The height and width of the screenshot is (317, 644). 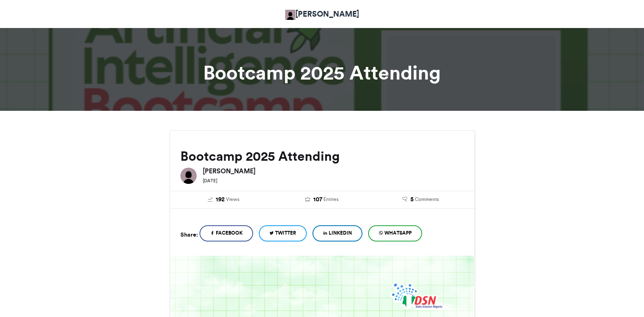 I want to click on a: 192 Views, so click(x=224, y=199).